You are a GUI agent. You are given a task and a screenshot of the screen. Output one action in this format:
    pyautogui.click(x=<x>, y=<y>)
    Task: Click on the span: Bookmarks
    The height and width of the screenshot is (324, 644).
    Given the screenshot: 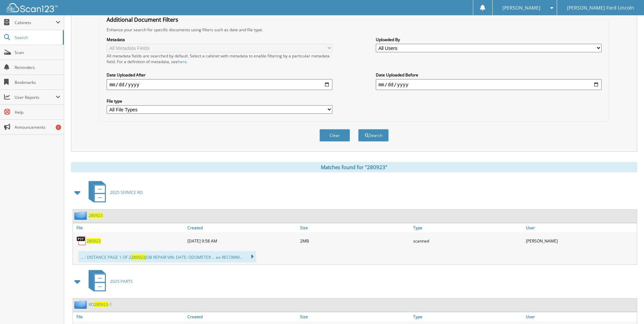 What is the action you would take?
    pyautogui.click(x=37, y=82)
    